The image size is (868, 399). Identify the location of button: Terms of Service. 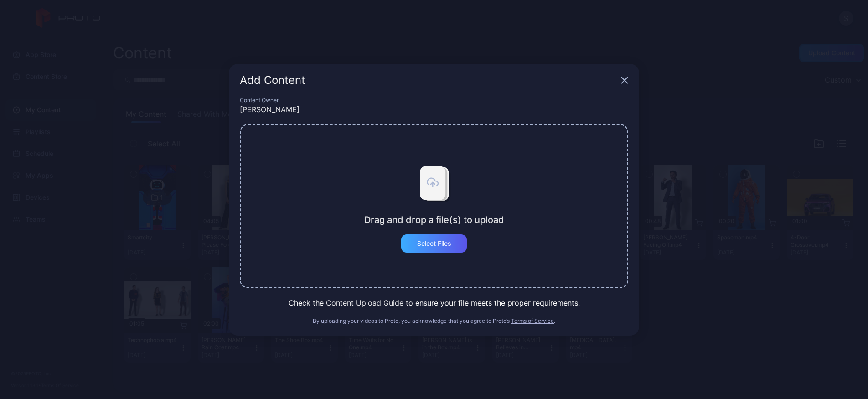
(533, 321).